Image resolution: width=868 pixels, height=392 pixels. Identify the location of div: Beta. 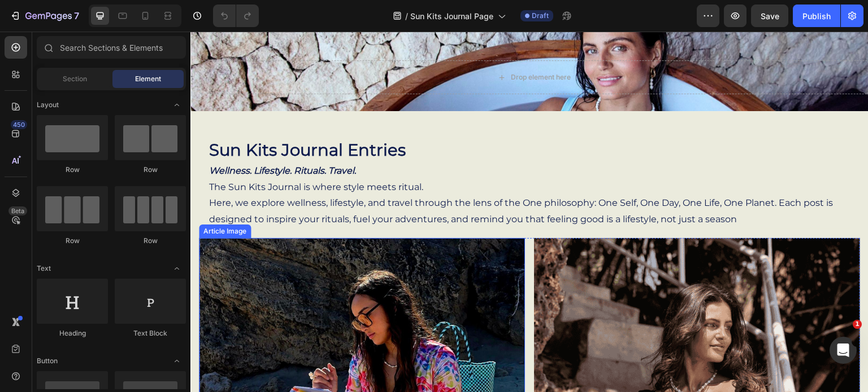
(18, 211).